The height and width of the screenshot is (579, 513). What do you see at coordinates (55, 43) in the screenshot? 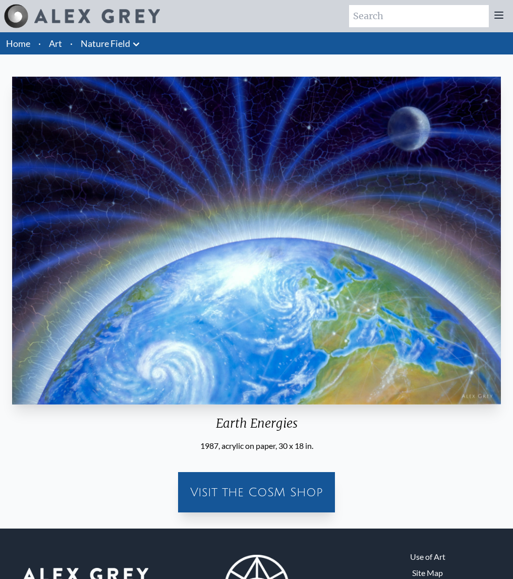
I see `a: Art` at bounding box center [55, 43].